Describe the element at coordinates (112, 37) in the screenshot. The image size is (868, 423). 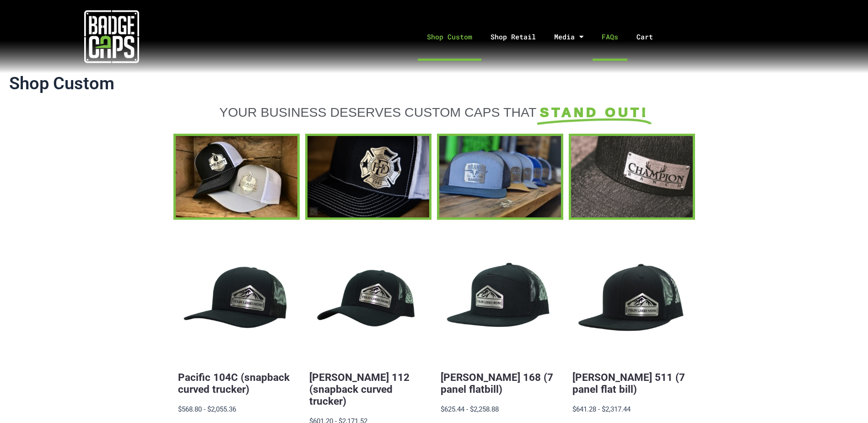
I see `img: badgecaps white logo with green acccent` at that location.